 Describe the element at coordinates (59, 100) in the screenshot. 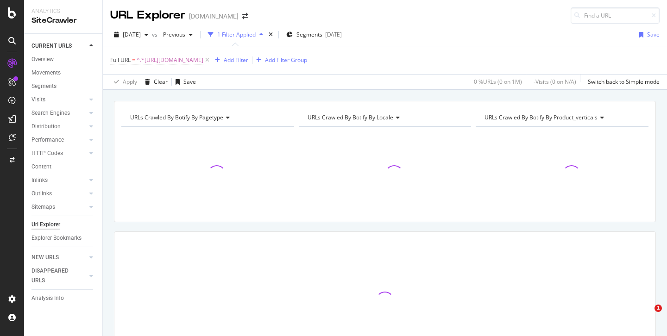

I see `a: Visits` at that location.